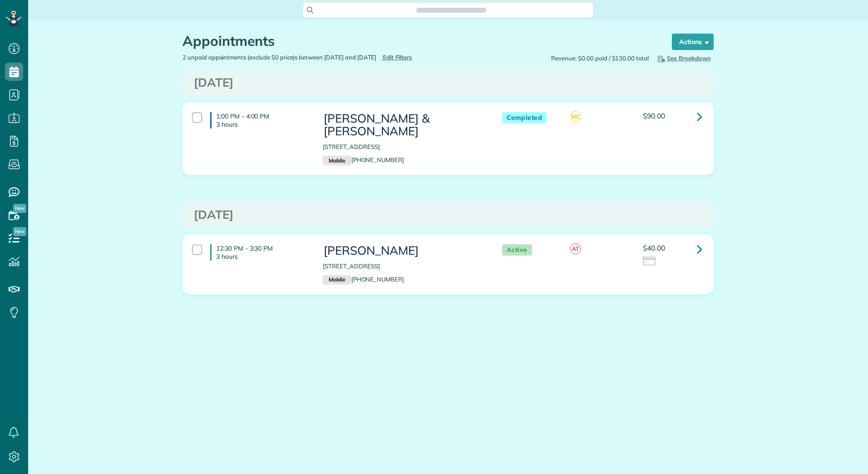 This screenshot has width=868, height=474. I want to click on img: icon_credit_card_neutral-3d9a980bd25ce6dbb0f2033d7200983694762465c175678fcbc2d8f4bc43548e.png, so click(649, 261).